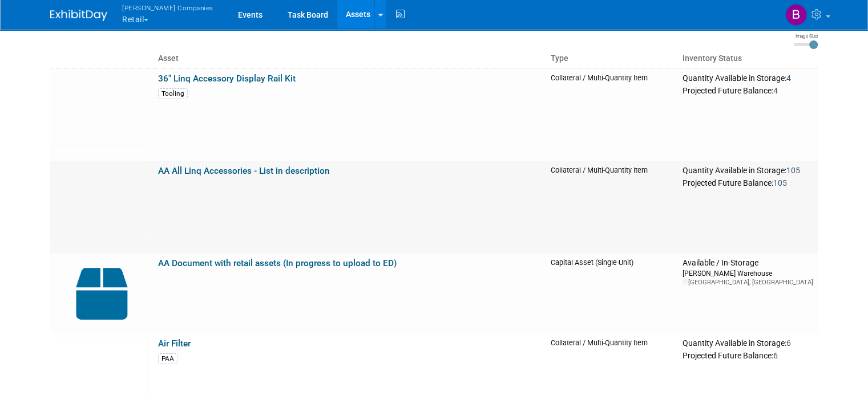  I want to click on img: ExhibitDay, so click(79, 15).